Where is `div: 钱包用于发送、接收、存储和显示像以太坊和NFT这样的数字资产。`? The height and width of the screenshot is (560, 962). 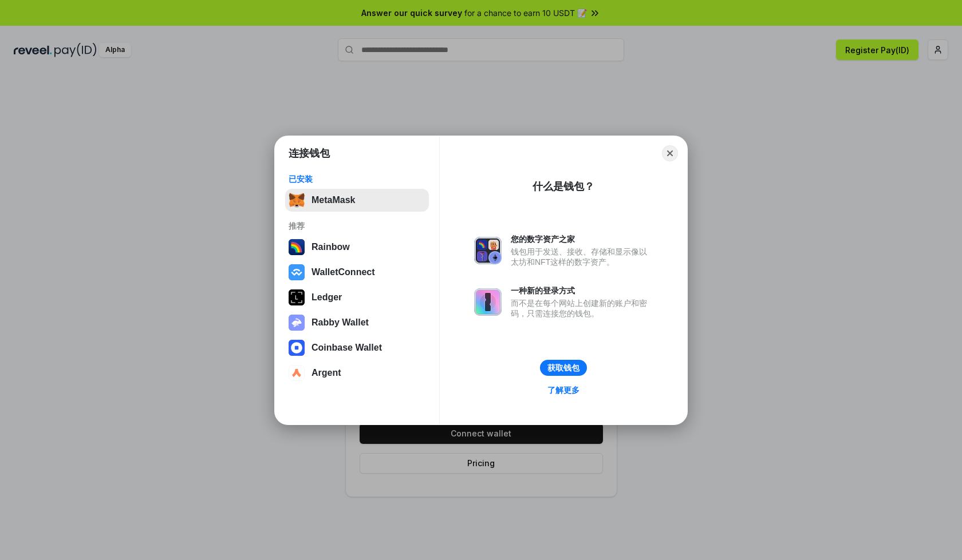
div: 钱包用于发送、接收、存储和显示像以太坊和NFT这样的数字资产。 is located at coordinates (582, 257).